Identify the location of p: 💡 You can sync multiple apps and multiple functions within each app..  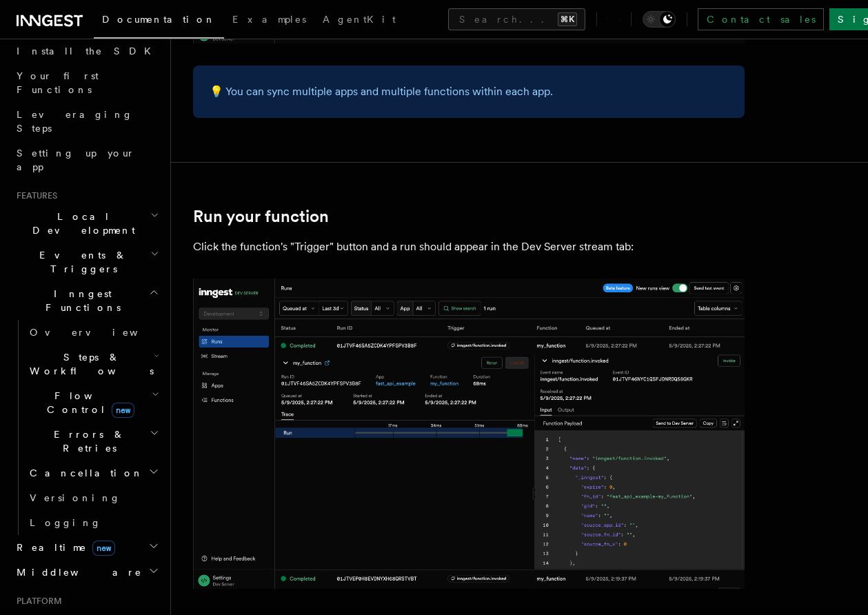
(469, 92).